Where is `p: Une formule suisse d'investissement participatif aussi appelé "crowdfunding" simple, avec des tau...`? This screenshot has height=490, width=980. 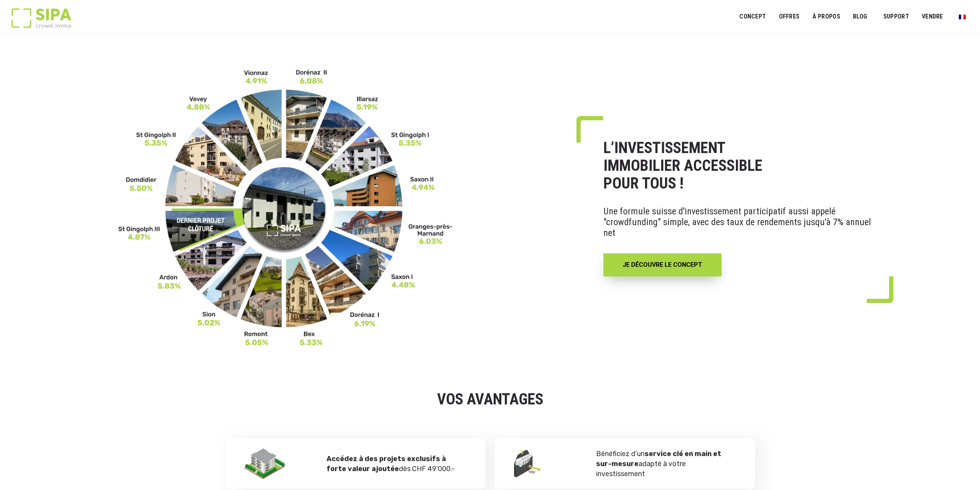
p: Une formule suisse d'investissement participatif aussi appelé "crowdfunding" simple, avec des tau... is located at coordinates (739, 222).